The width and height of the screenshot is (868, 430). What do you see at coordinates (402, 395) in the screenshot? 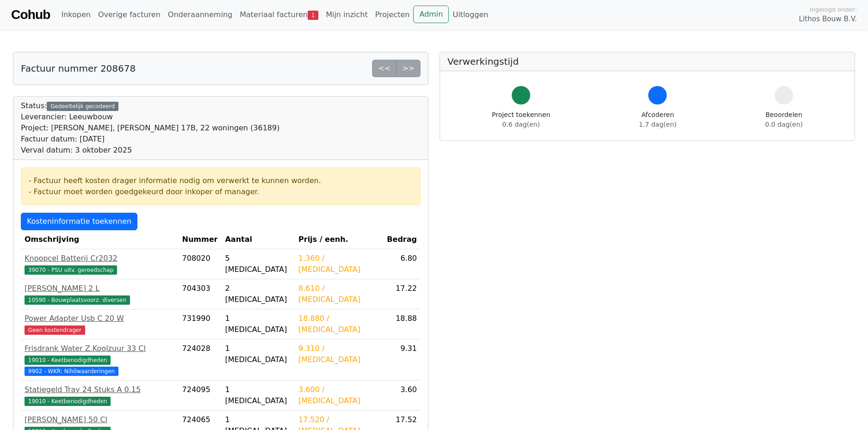
I see `td: 3.60` at bounding box center [402, 395].